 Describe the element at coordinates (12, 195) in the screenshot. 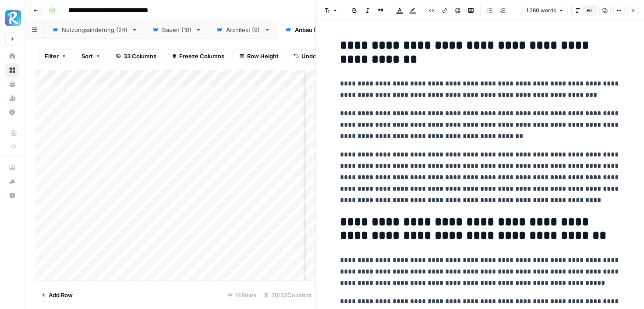

I see `button: Help + Support` at that location.